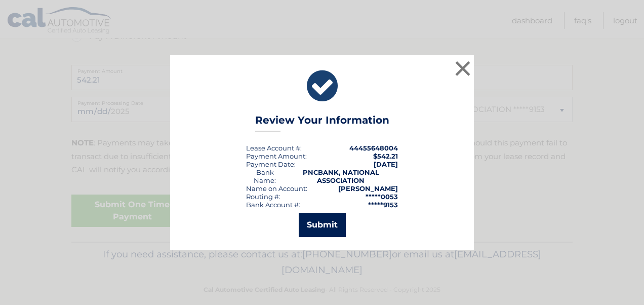 The width and height of the screenshot is (644, 305). I want to click on strong: 44455648004, so click(373, 148).